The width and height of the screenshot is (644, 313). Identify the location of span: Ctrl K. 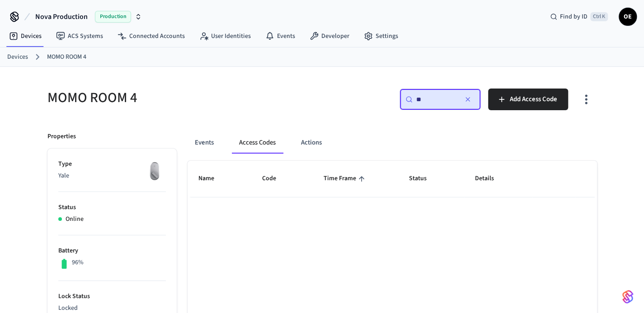
(599, 17).